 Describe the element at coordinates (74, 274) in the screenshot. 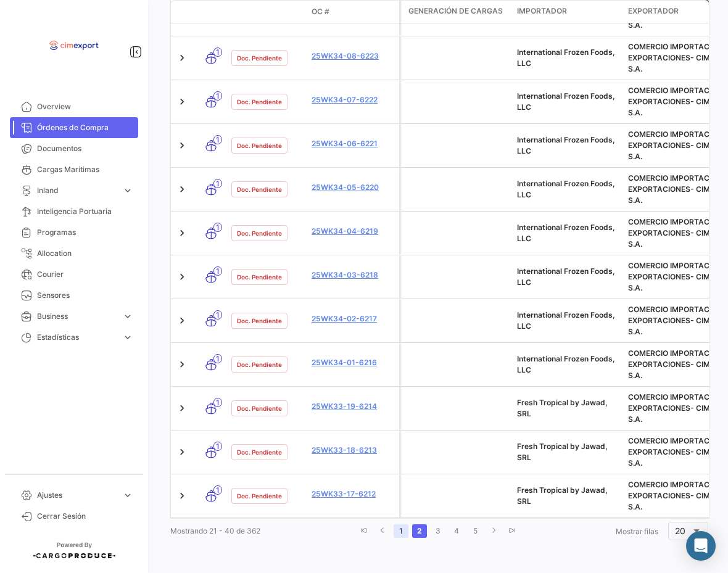

I see `a: Courier` at that location.